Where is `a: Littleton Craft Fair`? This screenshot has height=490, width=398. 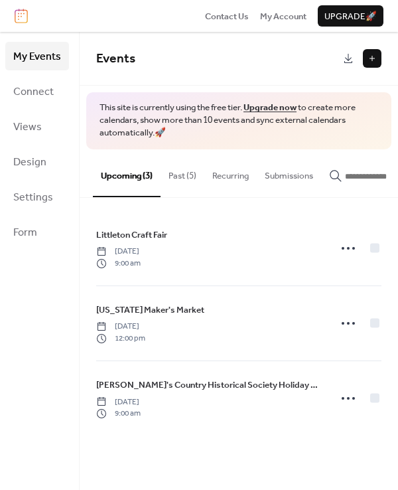
a: Littleton Craft Fair is located at coordinates (131, 235).